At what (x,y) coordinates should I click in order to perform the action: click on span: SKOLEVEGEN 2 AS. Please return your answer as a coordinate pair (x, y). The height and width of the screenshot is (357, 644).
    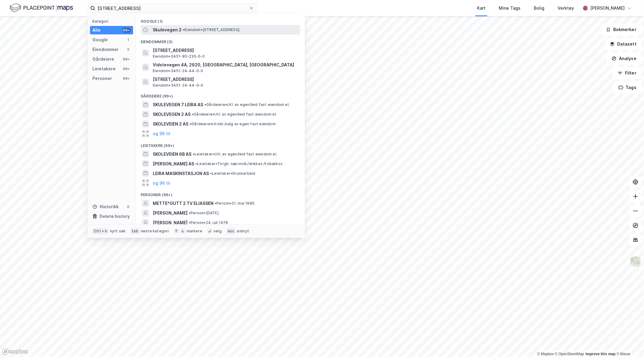
    Looking at the image, I should click on (172, 114).